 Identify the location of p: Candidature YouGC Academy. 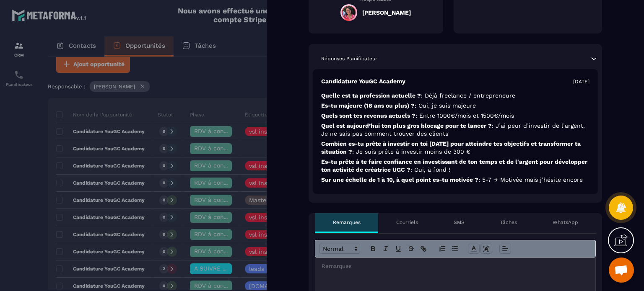
(363, 81).